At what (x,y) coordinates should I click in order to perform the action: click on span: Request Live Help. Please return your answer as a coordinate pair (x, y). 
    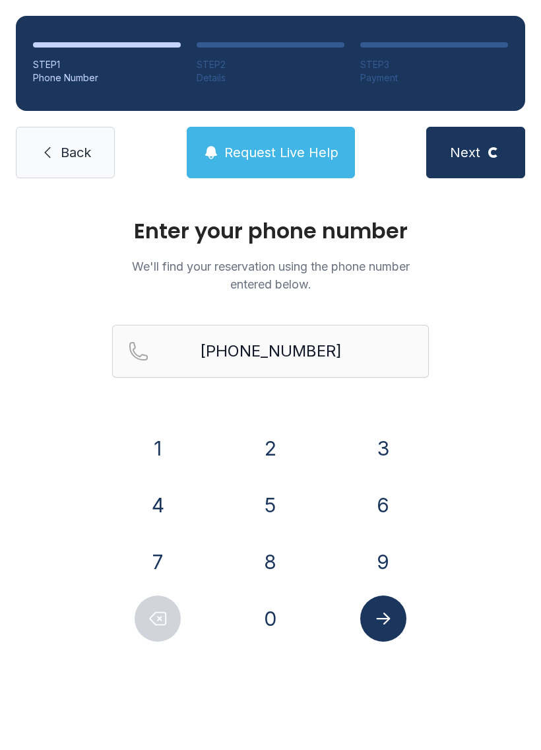
    Looking at the image, I should click on (281, 152).